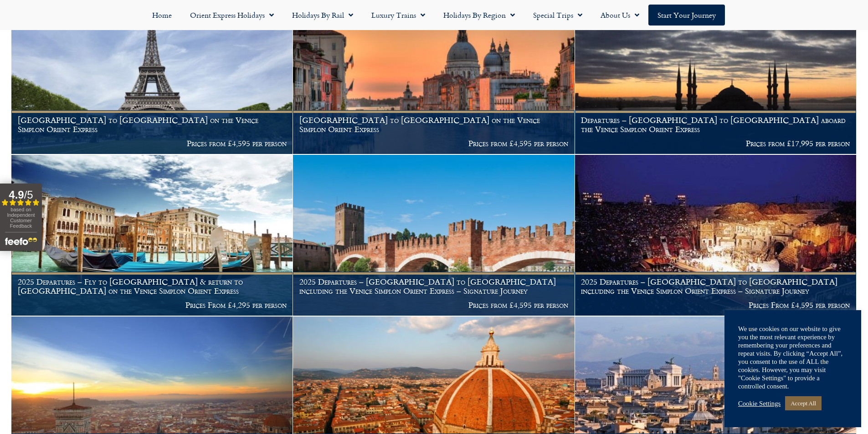  Describe the element at coordinates (399, 15) in the screenshot. I see `a: Luxury Trains` at that location.